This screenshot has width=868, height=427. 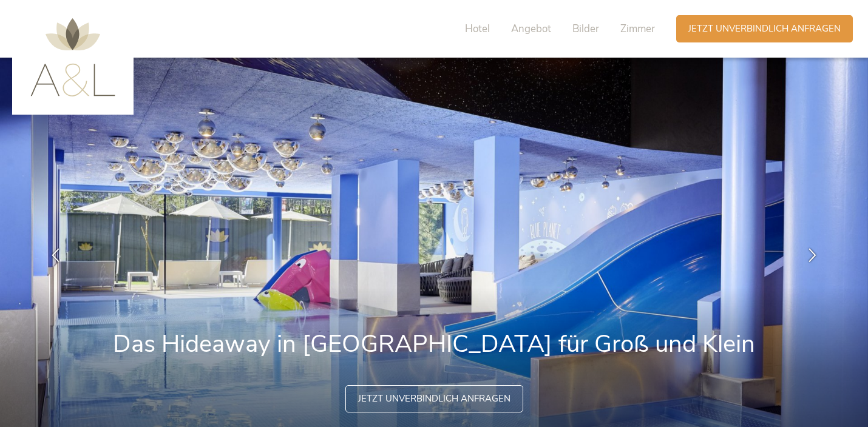 I want to click on span: Bilder, so click(x=586, y=29).